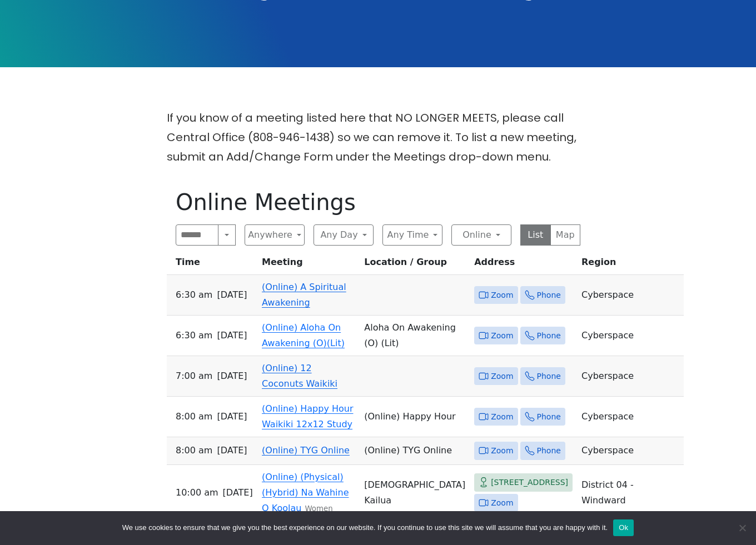 This screenshot has height=545, width=756. Describe the element at coordinates (378, 137) in the screenshot. I see `p: If you know of a meeting listed here that NO LONGER MEETS, please call Central Office (808-946-14...` at that location.